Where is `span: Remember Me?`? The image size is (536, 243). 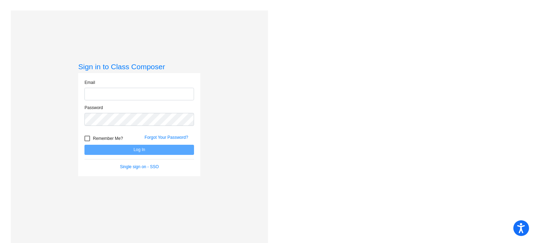
span: Remember Me? is located at coordinates (108, 138).